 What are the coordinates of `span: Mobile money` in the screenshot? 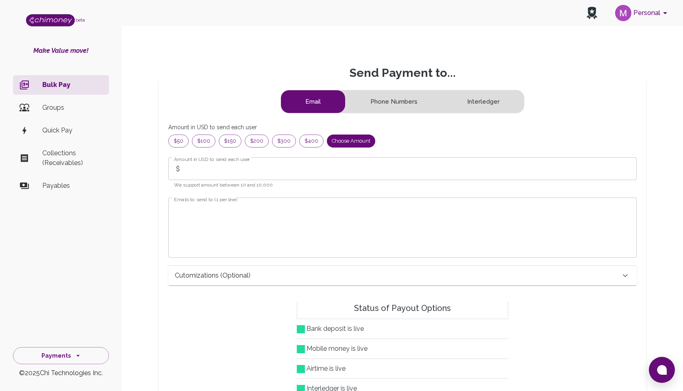 It's located at (332, 348).